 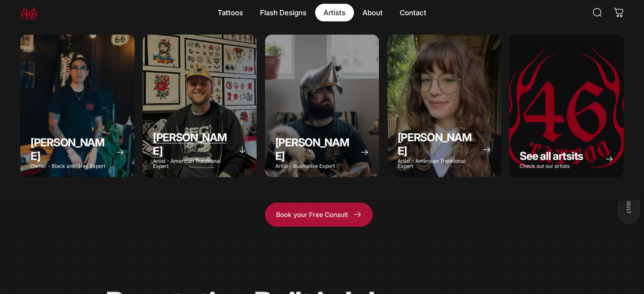 I want to click on p: Artist - Illustrative Expert, so click(x=314, y=166).